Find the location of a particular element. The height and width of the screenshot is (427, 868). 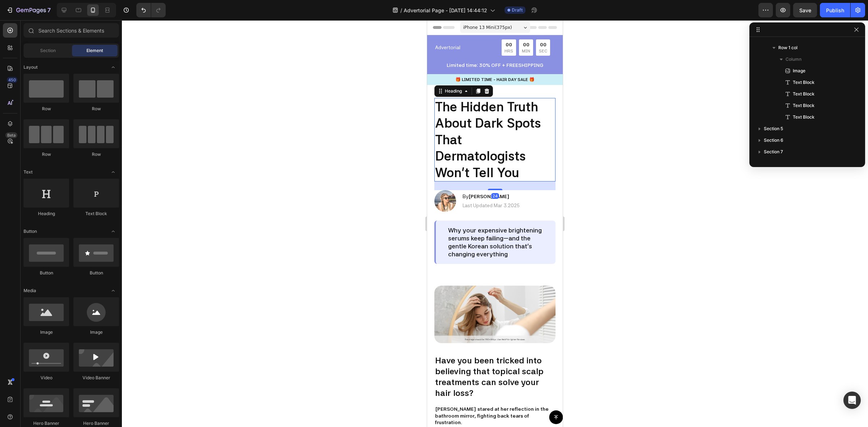

div: Open Intercom Messenger is located at coordinates (852, 400).